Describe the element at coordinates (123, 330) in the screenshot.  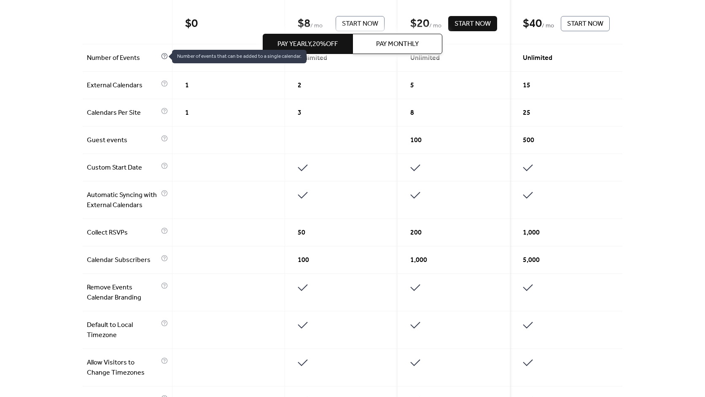
I see `span: Default to Local Timezone` at that location.